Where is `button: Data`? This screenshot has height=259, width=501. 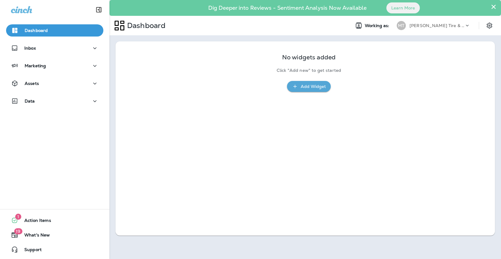
button: Data is located at coordinates (55, 101).